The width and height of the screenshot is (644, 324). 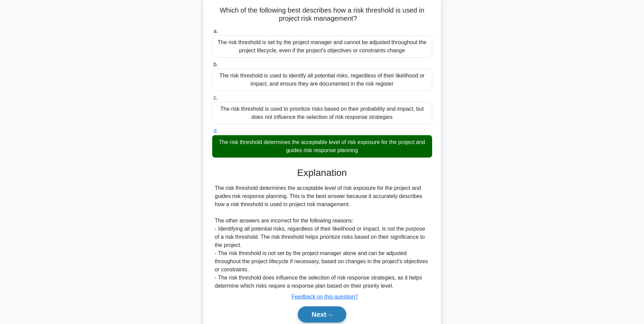 What do you see at coordinates (215, 131) in the screenshot?
I see `span: d.` at bounding box center [215, 131].